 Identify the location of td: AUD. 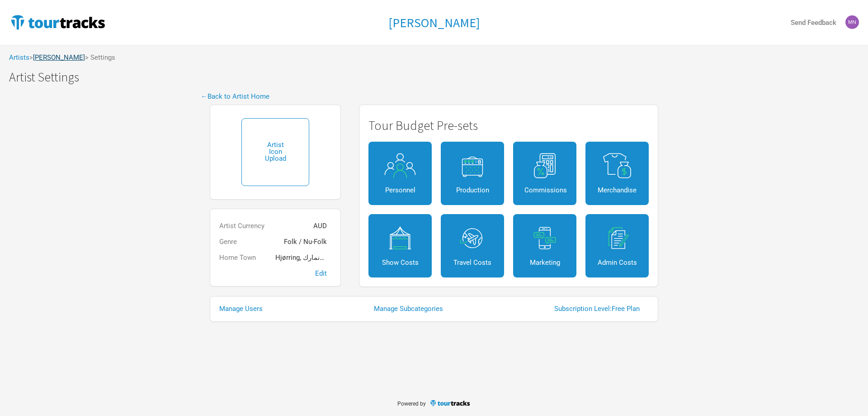
(304, 226).